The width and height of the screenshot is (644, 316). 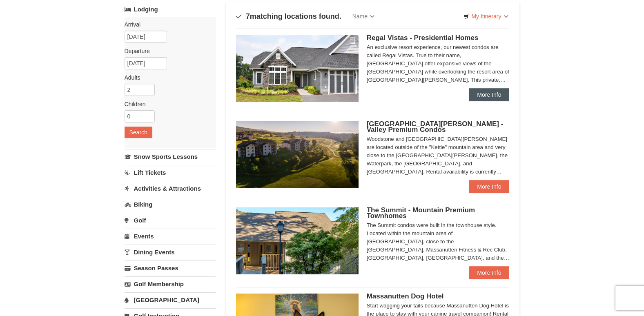 I want to click on a: Lodging, so click(x=170, y=9).